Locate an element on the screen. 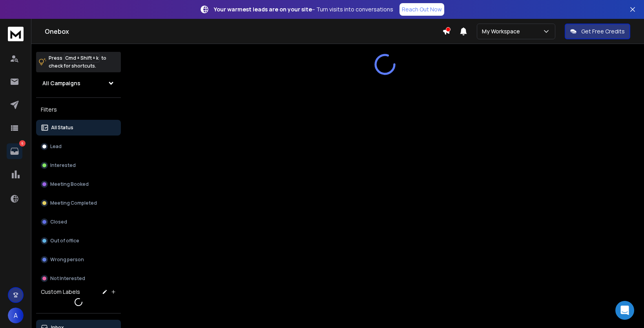  h3: Filters is located at coordinates (78, 110).